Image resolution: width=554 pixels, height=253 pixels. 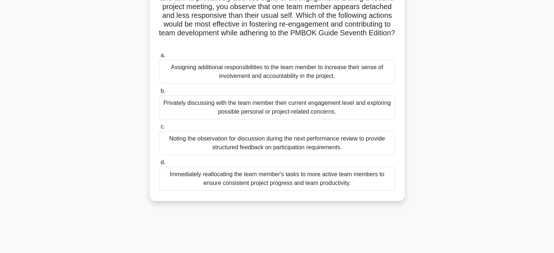 I want to click on div: Privately discussing with the team member their current engagement level and exploring possible p..., so click(x=277, y=107).